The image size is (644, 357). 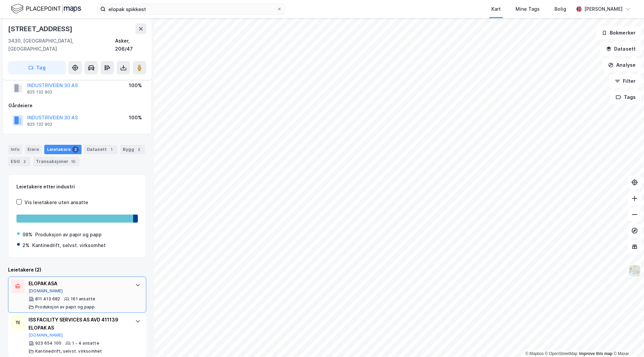 I want to click on img: logo.f888ab2527a4732fd821a326f86c7f29.svg, so click(x=46, y=9).